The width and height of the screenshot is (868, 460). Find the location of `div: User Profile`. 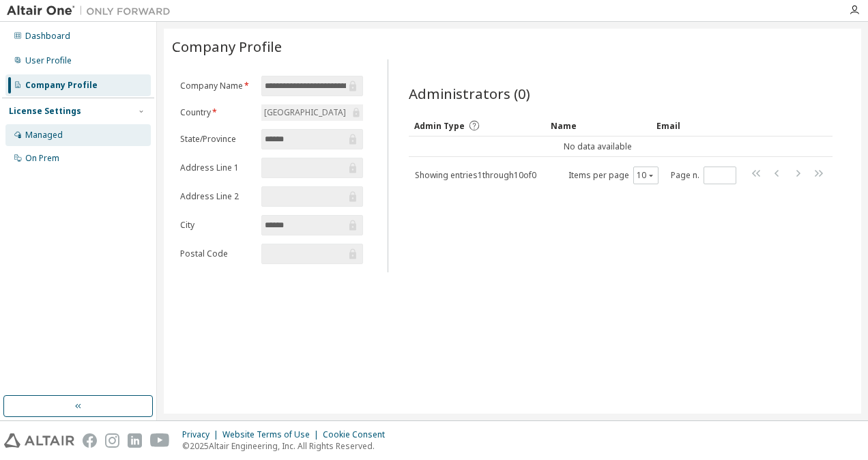

div: User Profile is located at coordinates (48, 61).